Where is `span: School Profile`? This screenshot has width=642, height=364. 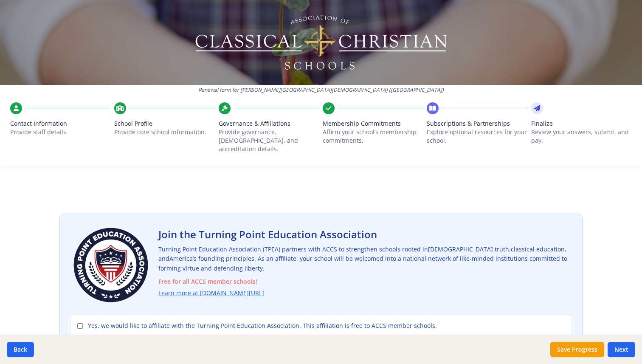
span: School Profile is located at coordinates (164, 123).